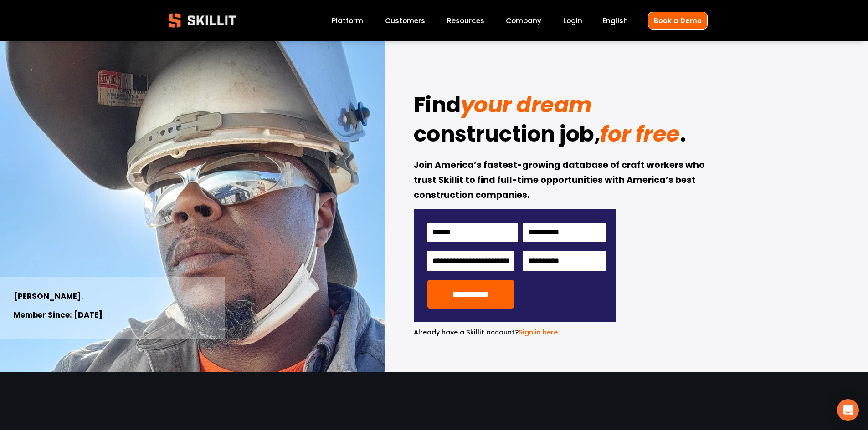 This screenshot has width=868, height=430. I want to click on a: Book a Demo, so click(677, 21).